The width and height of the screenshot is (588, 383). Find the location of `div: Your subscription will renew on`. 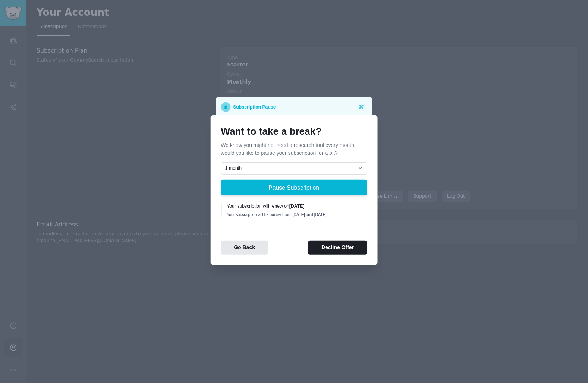

div: Your subscription will renew on is located at coordinates (294, 207).